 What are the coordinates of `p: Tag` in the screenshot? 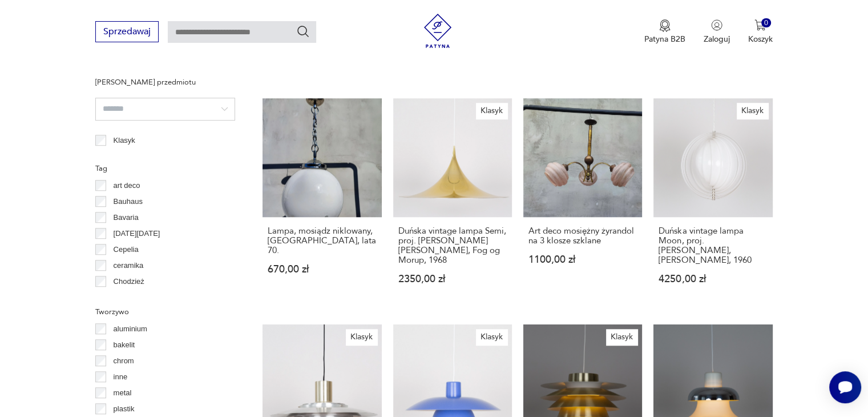 It's located at (165, 169).